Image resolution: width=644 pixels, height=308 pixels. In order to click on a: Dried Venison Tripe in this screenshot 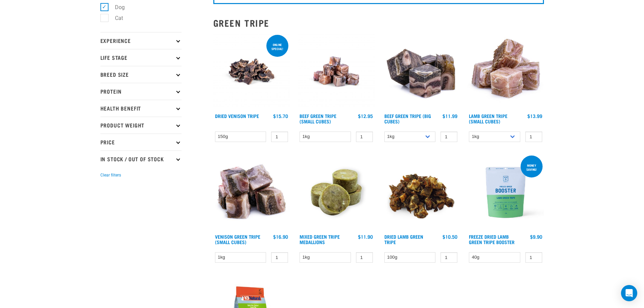, I will do `click(237, 115)`.